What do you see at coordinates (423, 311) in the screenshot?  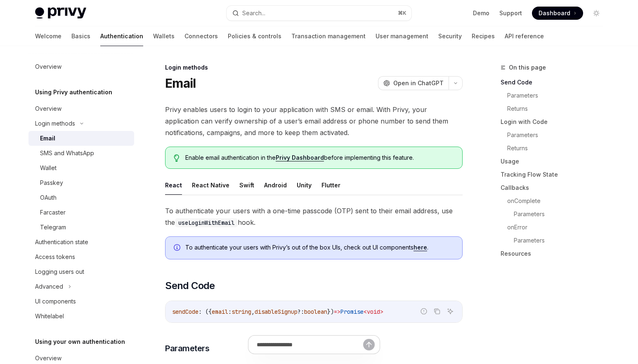 I see `button: Report incorrect code` at bounding box center [423, 311].